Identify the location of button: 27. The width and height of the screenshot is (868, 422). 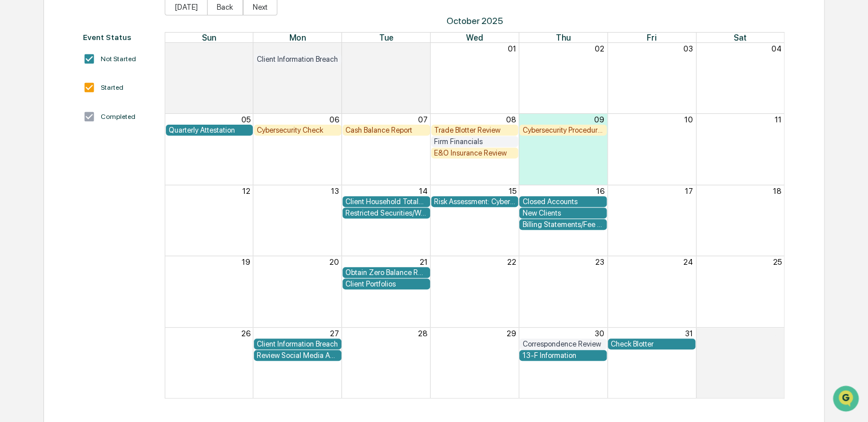
(334, 333).